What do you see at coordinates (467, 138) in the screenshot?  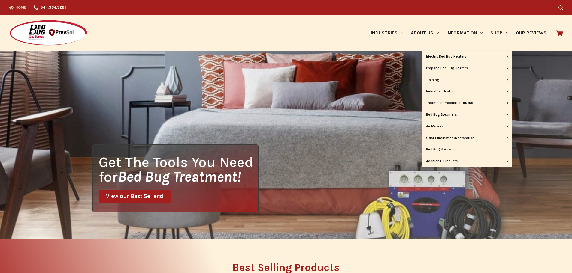 I see `a: Odor Elimination/Restoration` at bounding box center [467, 138].